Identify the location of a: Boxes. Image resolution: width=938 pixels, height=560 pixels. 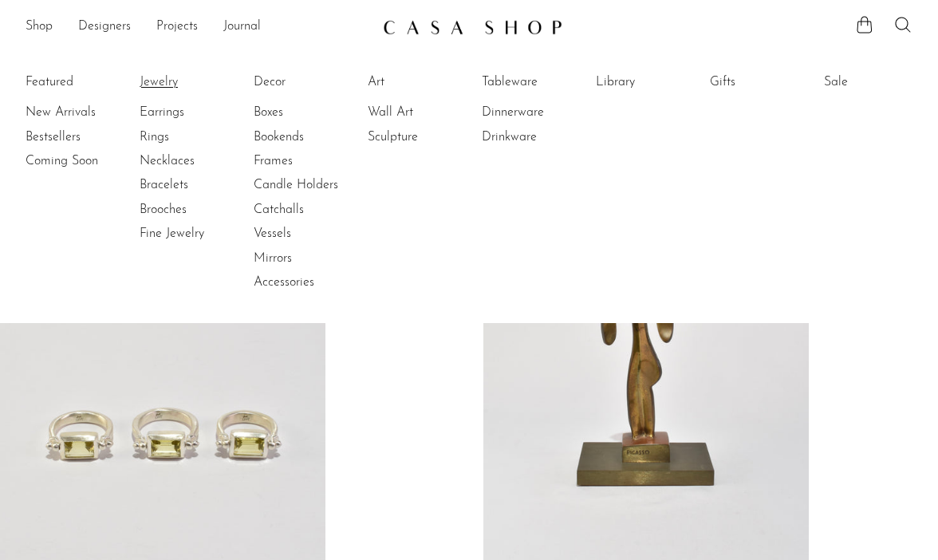
(313, 112).